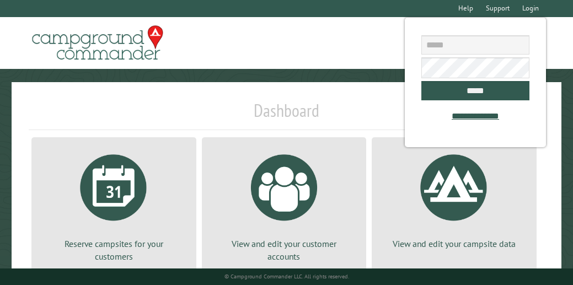 Image resolution: width=573 pixels, height=285 pixels. What do you see at coordinates (284, 250) in the screenshot?
I see `p: View and edit your customer accounts` at bounding box center [284, 250].